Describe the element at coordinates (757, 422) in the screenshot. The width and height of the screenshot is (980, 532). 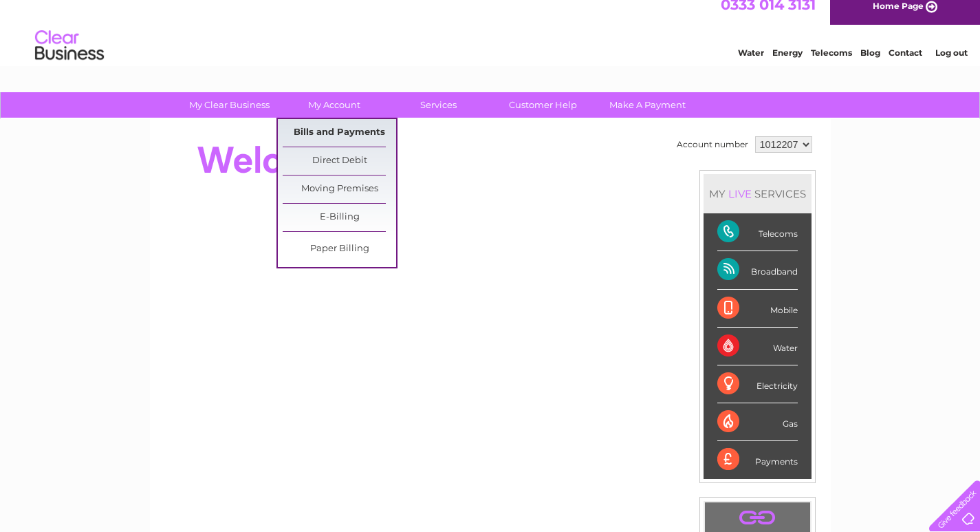
I see `div: Gas` at that location.